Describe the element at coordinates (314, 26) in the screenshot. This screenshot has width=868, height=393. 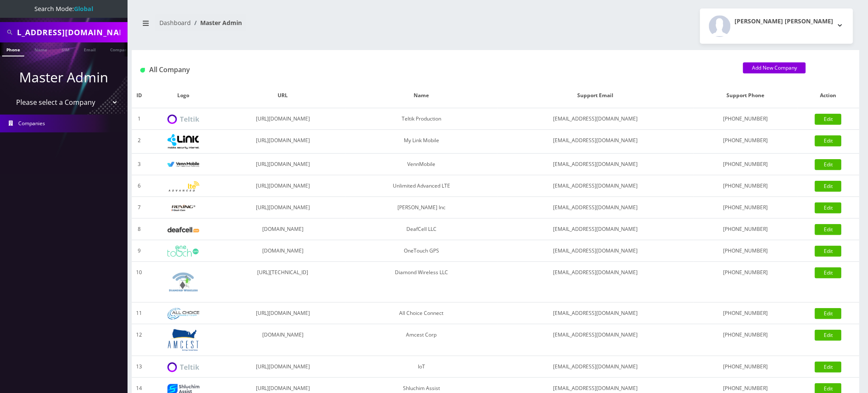
I see `nav: breadcrumb` at that location.